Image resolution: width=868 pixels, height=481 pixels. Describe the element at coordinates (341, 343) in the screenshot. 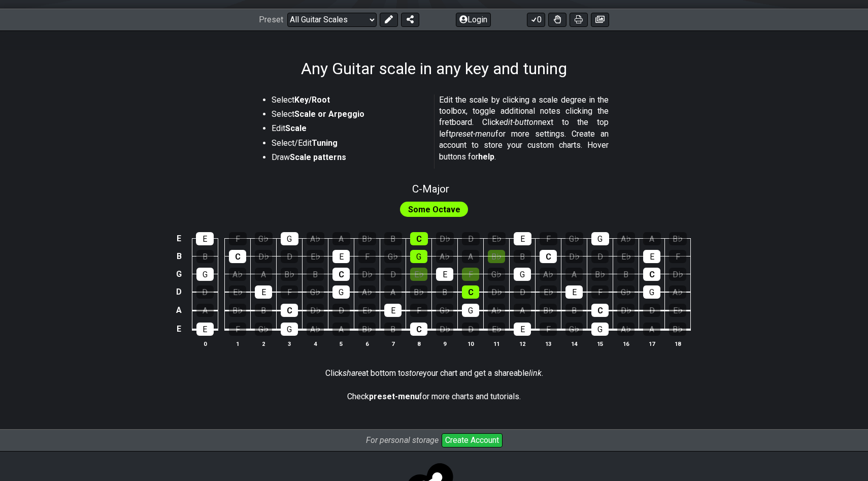

I see `th: 5` at that location.